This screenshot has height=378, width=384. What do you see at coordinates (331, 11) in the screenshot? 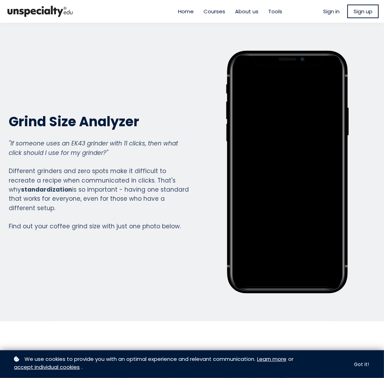
I see `a: Sign in` at bounding box center [331, 11].